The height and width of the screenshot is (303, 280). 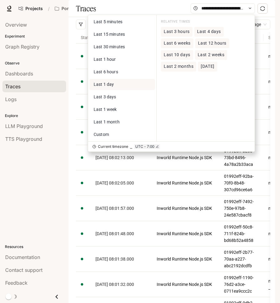 I want to click on button: Last 1 hour, so click(x=122, y=59).